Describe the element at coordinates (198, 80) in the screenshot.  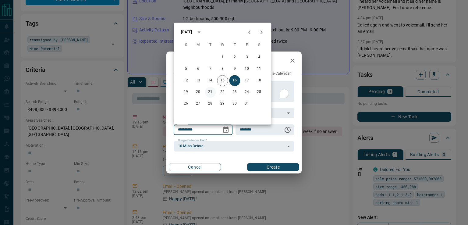
I see `button: 13` at that location.